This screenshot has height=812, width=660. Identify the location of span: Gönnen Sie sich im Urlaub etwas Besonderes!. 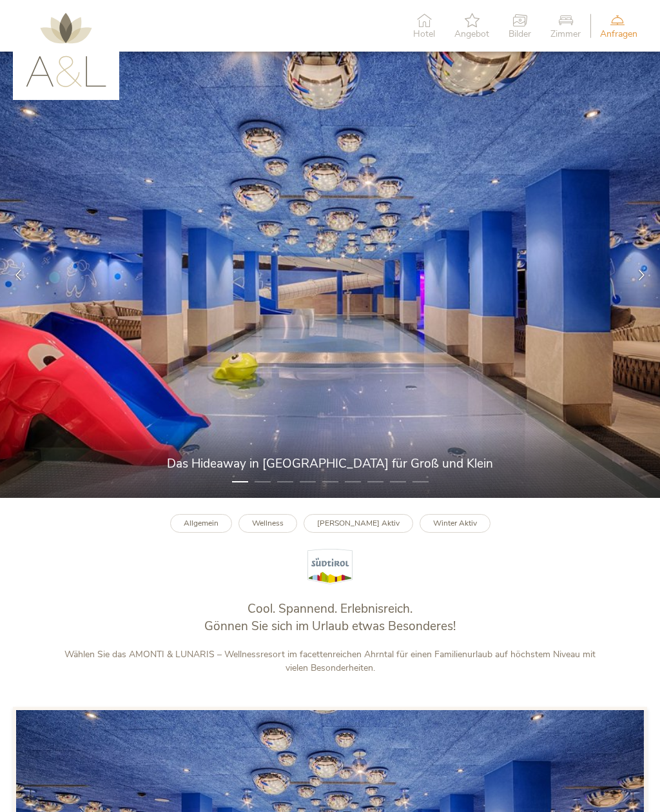
(330, 626).